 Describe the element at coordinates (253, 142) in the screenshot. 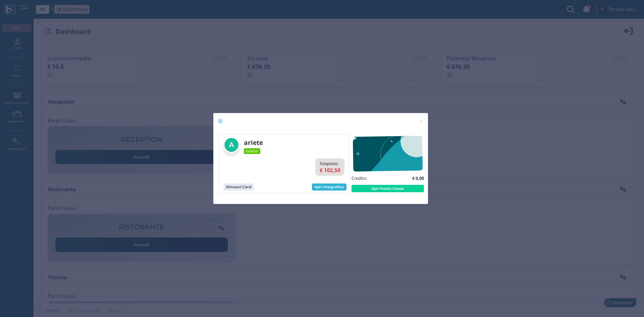

I see `b: ariete` at that location.